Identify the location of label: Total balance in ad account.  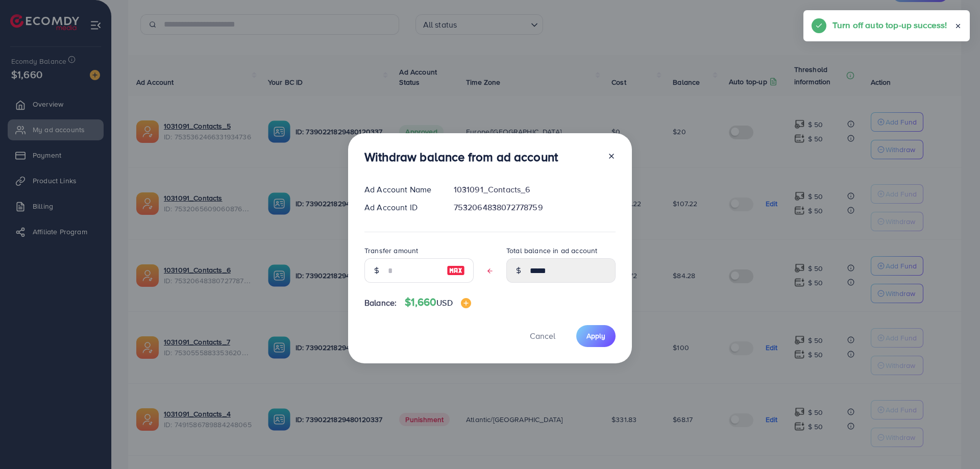
(552, 250).